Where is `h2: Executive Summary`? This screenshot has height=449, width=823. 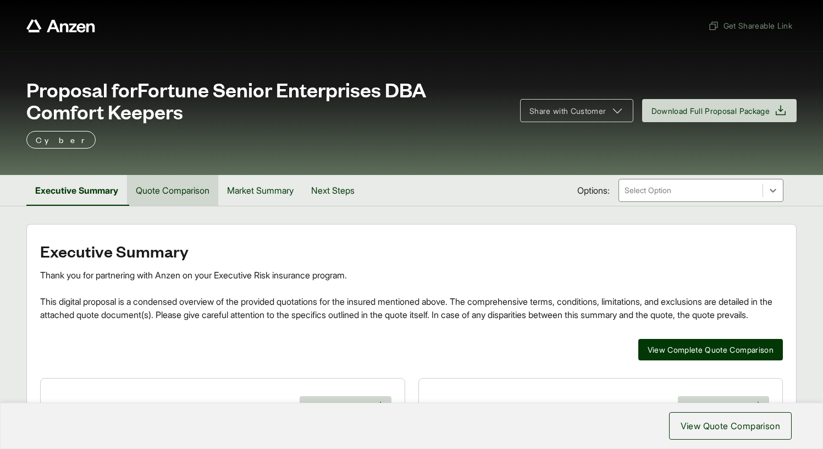 h2: Executive Summary is located at coordinates (411, 251).